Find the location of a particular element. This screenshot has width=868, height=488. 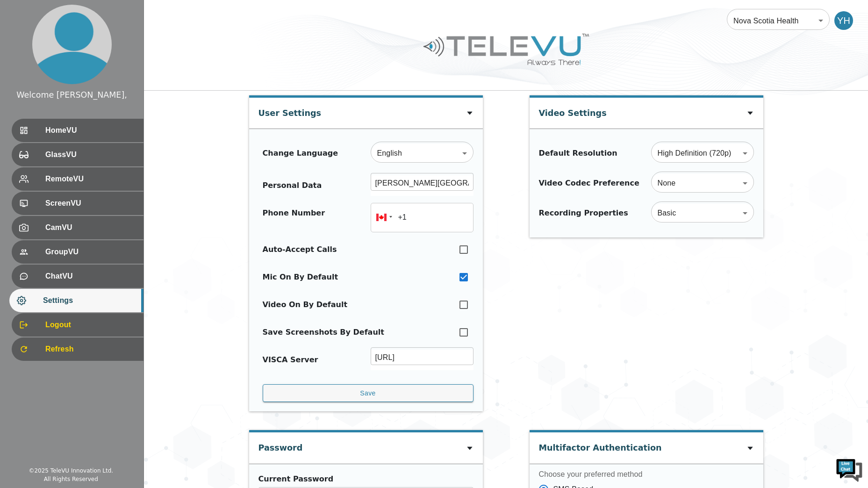

button: Save is located at coordinates (368, 393).